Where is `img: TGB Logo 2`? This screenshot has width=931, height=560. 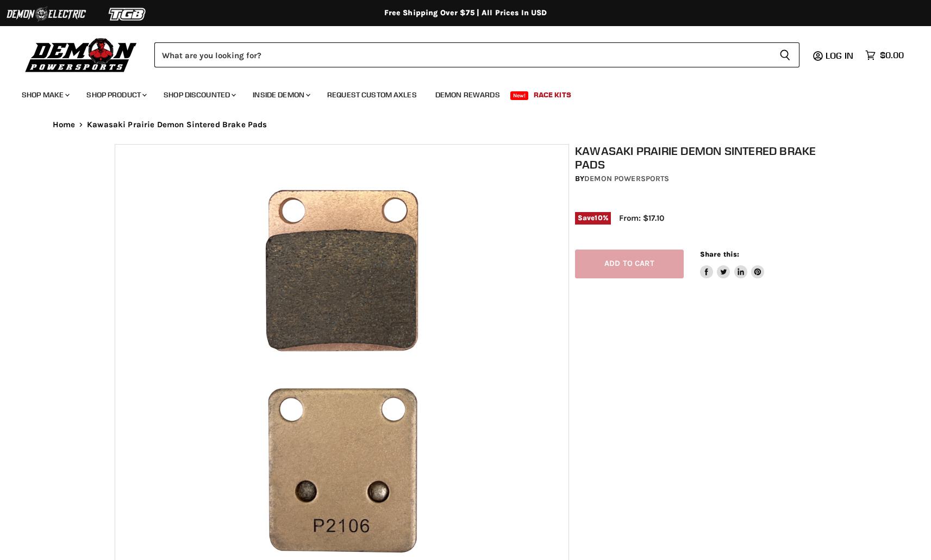
img: TGB Logo 2 is located at coordinates (128, 14).